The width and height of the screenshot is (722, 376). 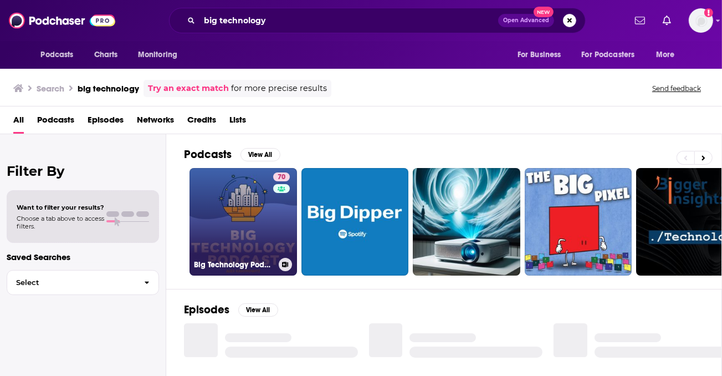 I want to click on span: New, so click(x=543, y=12).